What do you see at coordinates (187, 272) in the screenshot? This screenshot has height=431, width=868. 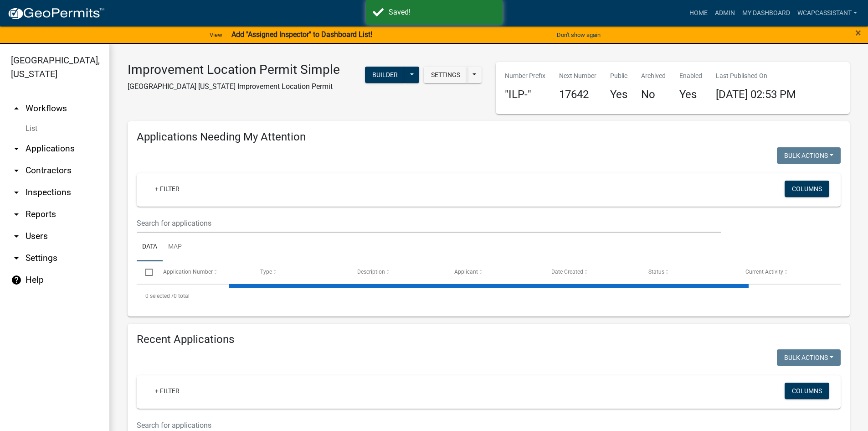 I see `span: Application Number` at bounding box center [187, 272].